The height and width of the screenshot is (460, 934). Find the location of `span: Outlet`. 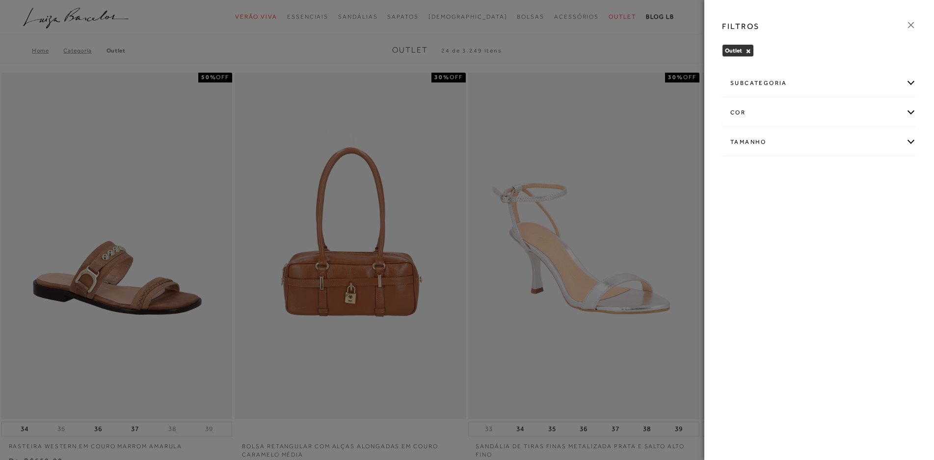

span: Outlet is located at coordinates (733, 51).